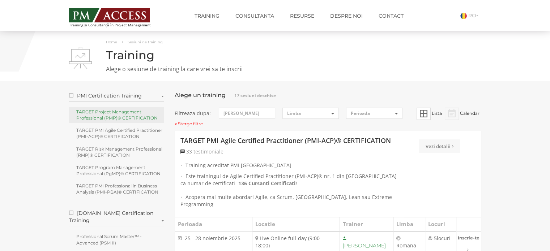  What do you see at coordinates (116, 97) in the screenshot?
I see `label: PMI Certification Training` at bounding box center [116, 97].